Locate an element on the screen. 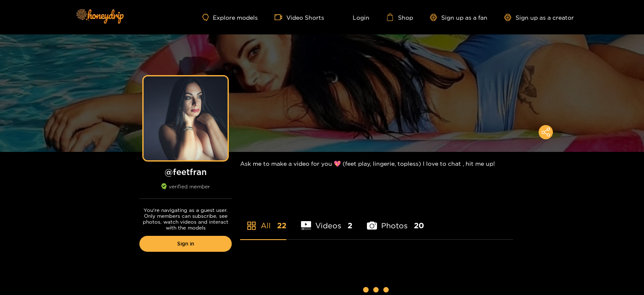 Image resolution: width=644 pixels, height=295 pixels. li: All is located at coordinates (263, 220).